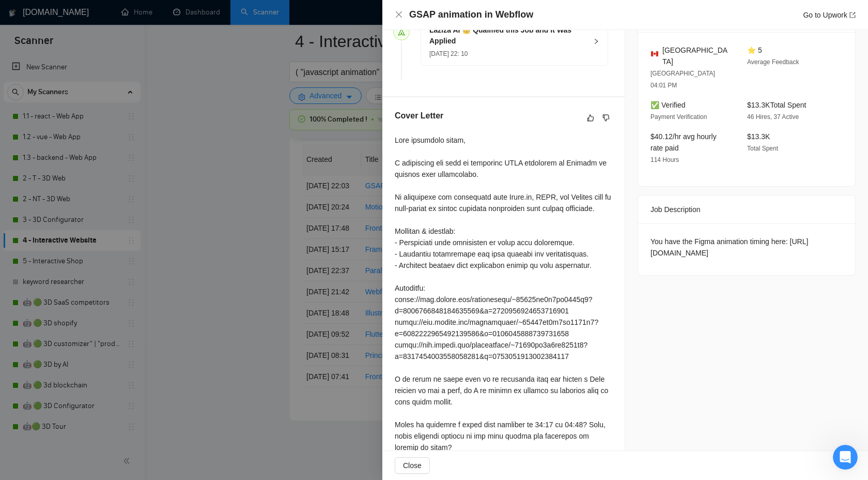  Describe the element at coordinates (773, 62) in the screenshot. I see `span: Average Feedback` at that location.